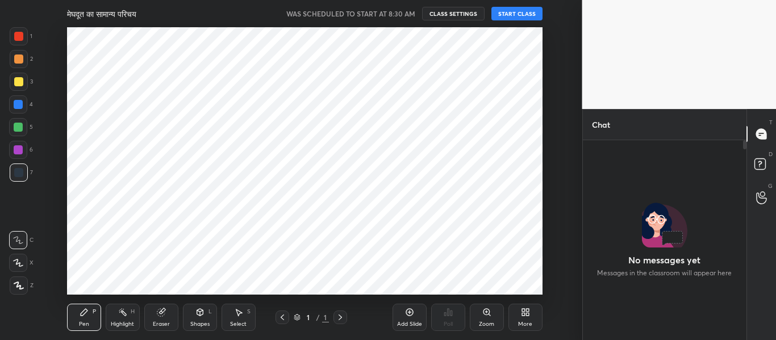 This screenshot has height=340, width=776. What do you see at coordinates (21, 173) in the screenshot?
I see `div: 7` at bounding box center [21, 173].